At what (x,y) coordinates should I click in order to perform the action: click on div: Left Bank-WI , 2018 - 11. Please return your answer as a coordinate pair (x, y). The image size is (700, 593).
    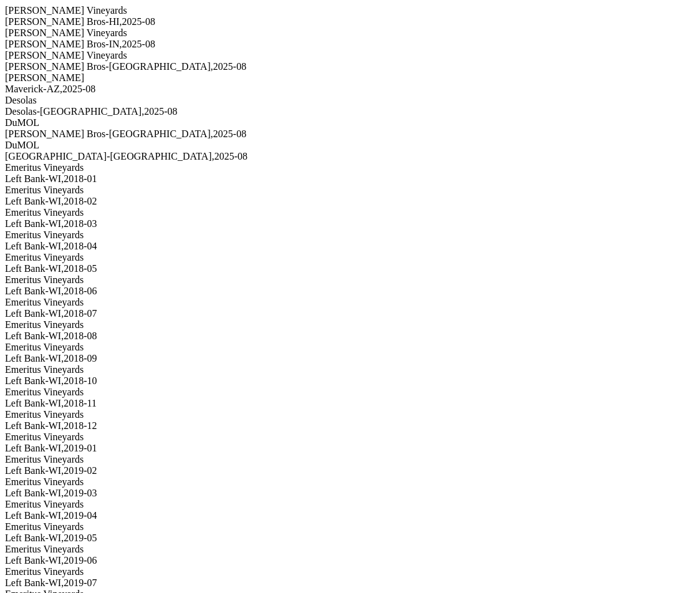
    Looking at the image, I should click on (350, 404).